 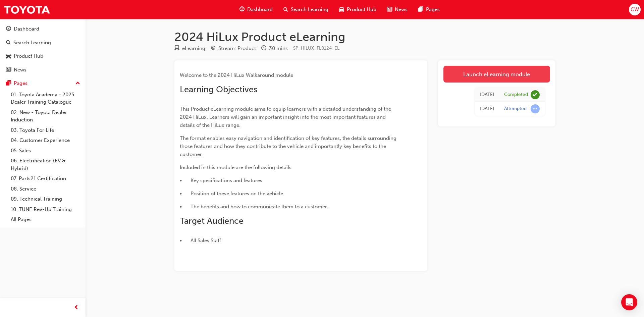 What do you see at coordinates (289, 146) in the screenshot?
I see `span: The format enables easy navigation and identification of key features, the details surrounding th...` at bounding box center [289, 146].